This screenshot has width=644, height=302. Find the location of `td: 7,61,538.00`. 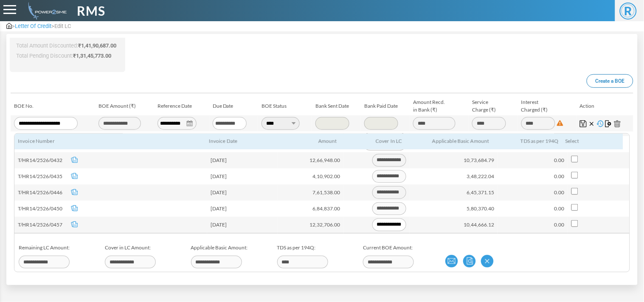

td: 7,61,538.00 is located at coordinates (311, 192).